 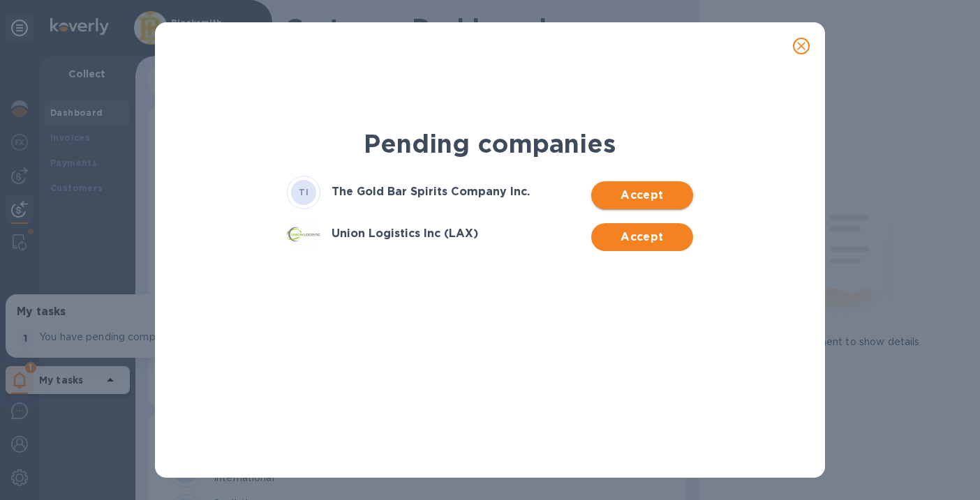 What do you see at coordinates (489, 143) in the screenshot?
I see `b: Pending companies` at bounding box center [489, 143].